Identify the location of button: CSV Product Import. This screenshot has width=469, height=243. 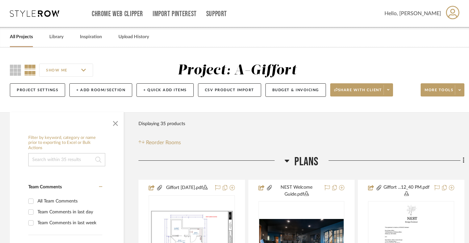
(230, 90).